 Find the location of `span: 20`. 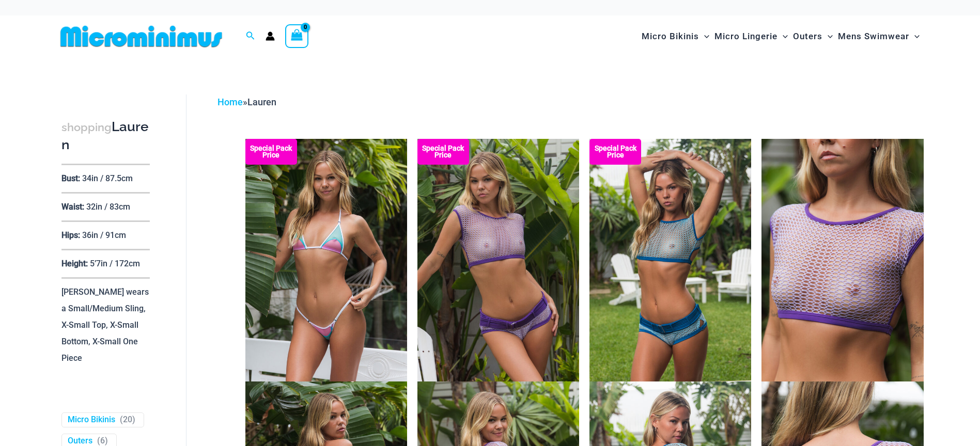

span: 20 is located at coordinates (128, 419).